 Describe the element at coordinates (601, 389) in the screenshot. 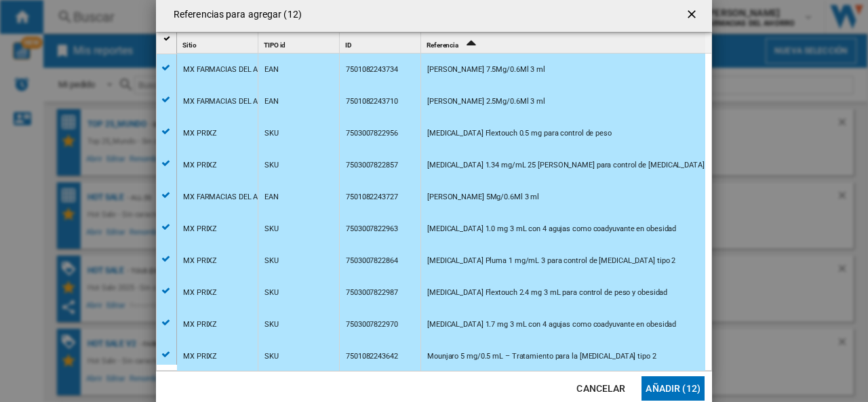

I see `button: Cancelar` at that location.